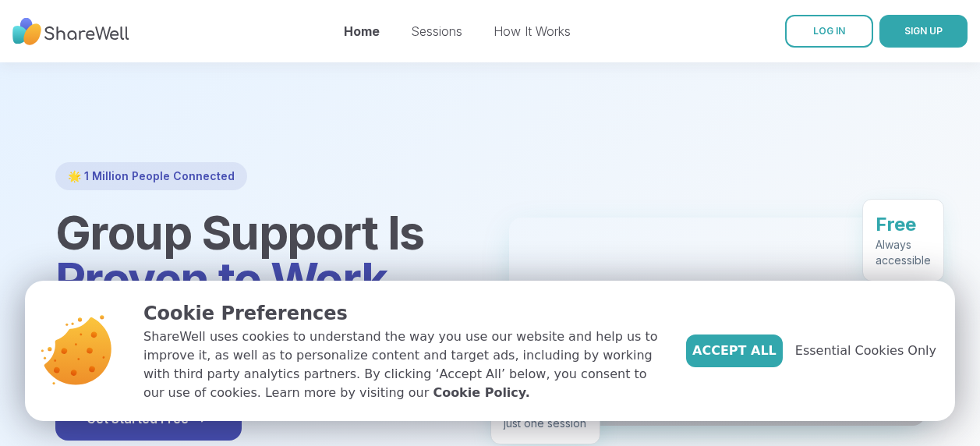 Image resolution: width=980 pixels, height=446 pixels. I want to click on div: Free, so click(902, 225).